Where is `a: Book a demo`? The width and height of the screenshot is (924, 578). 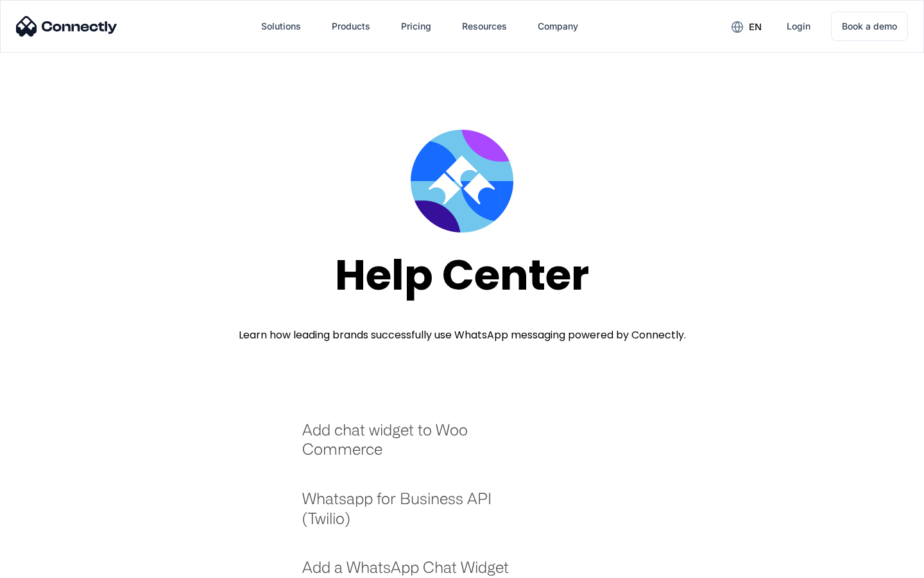 a: Book a demo is located at coordinates (870, 27).